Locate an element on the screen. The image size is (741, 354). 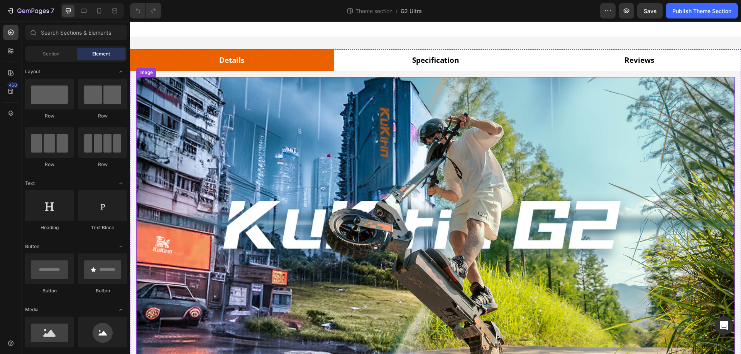
p: Specification is located at coordinates (305, 39).